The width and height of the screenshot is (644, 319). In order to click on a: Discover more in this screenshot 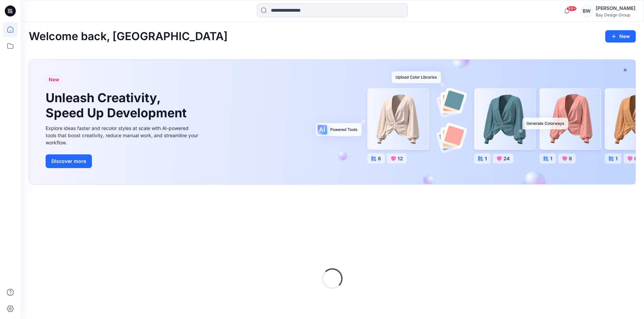, I will do `click(123, 161)`.